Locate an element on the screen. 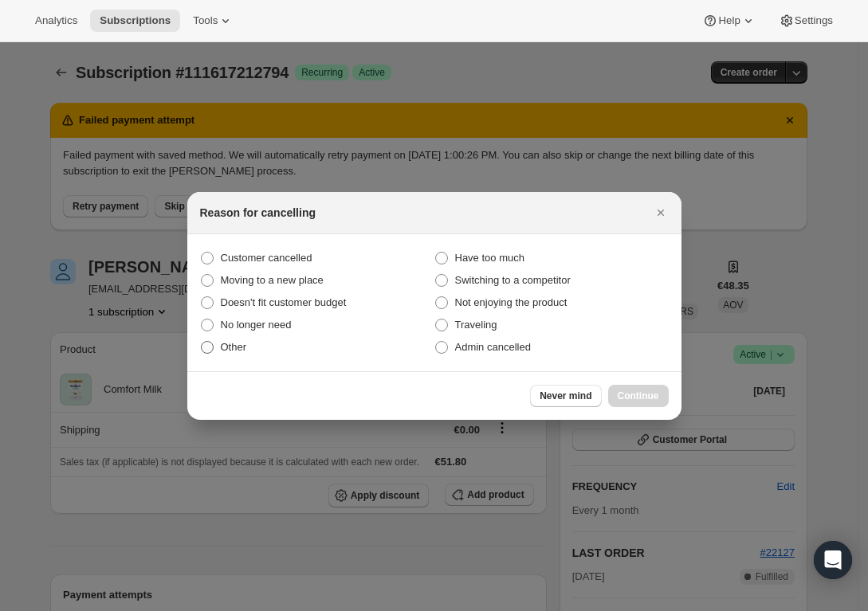 The width and height of the screenshot is (868, 611). span: Subscriptions is located at coordinates (135, 21).